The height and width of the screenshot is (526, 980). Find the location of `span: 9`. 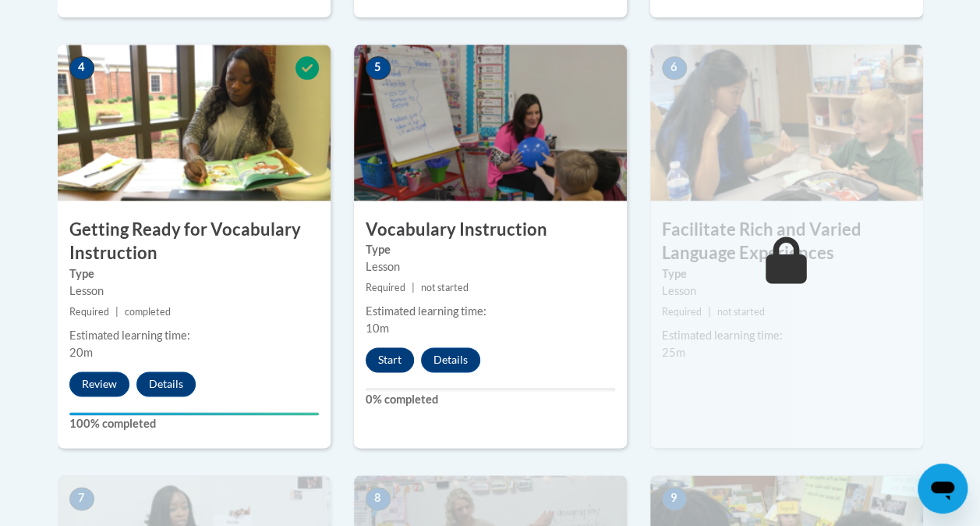

span: 9 is located at coordinates (674, 499).